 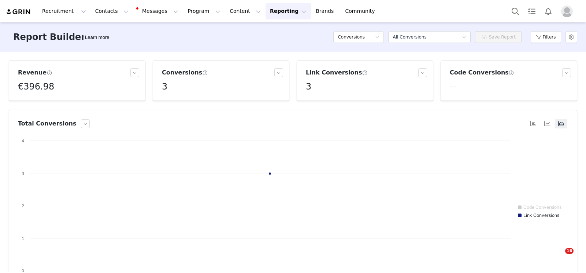 I want to click on h3: Report Builder, so click(x=49, y=37).